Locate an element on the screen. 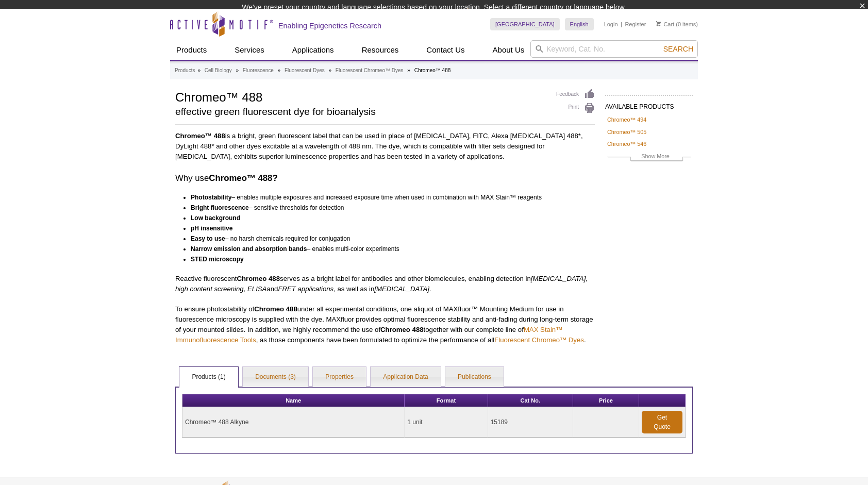  a: Resources is located at coordinates (380, 50).